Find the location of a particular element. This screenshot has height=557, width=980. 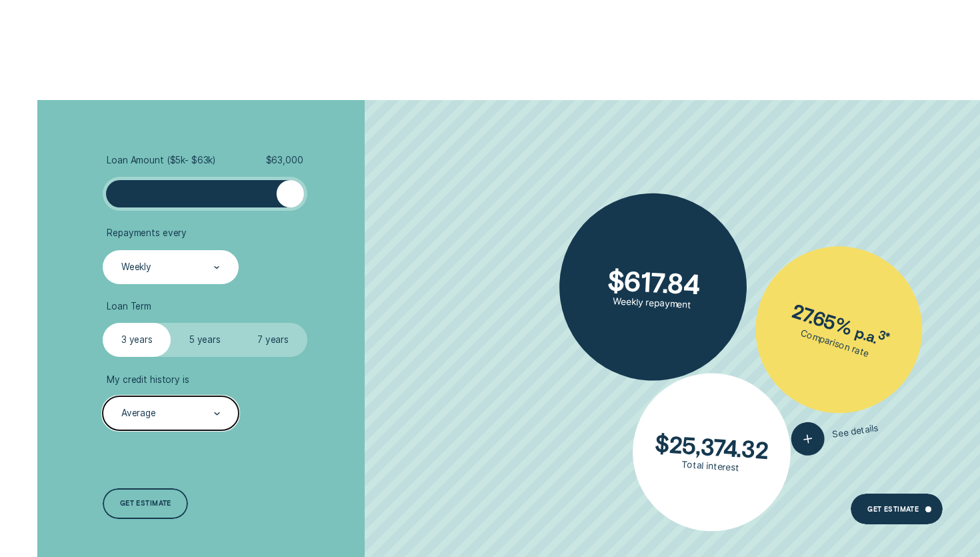

label: 5 years is located at coordinates (204, 340).